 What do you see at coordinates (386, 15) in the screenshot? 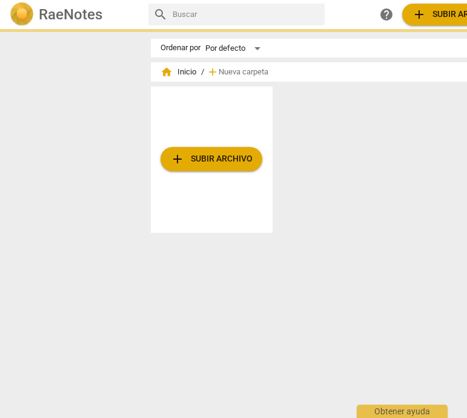
I see `a: Obtener ayuda` at bounding box center [386, 15].